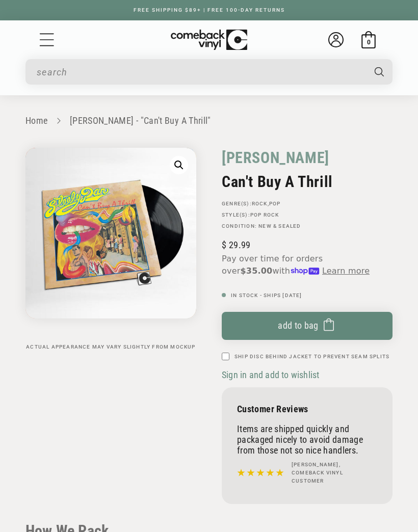 The image size is (418, 532). I want to click on h2: Can't Buy A Thrill, so click(307, 182).